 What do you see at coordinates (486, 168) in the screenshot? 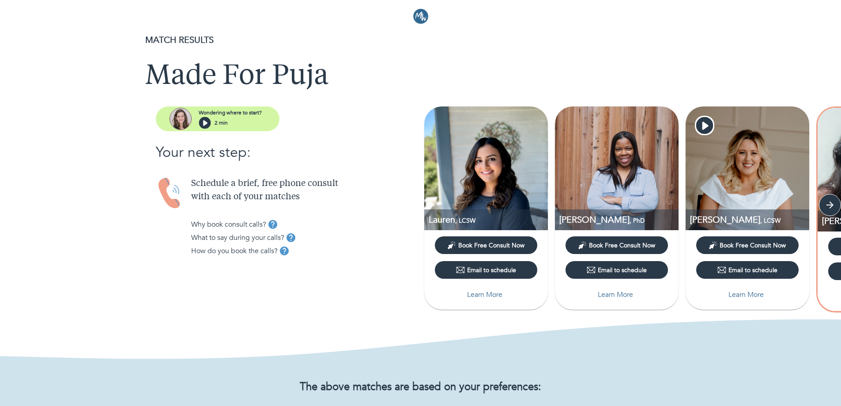
I see `img: Lauren Bradley profile` at bounding box center [486, 168].